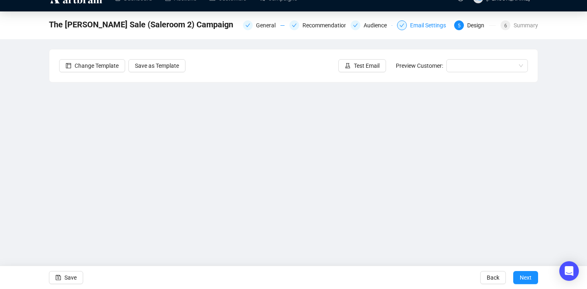 This screenshot has height=289, width=587. What do you see at coordinates (420, 66) in the screenshot?
I see `span: Preview Customer:` at bounding box center [420, 66].